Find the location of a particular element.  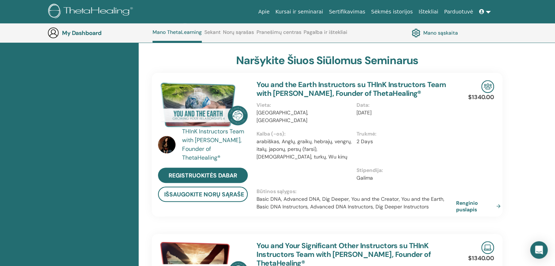

a: Sėkmės istorijos is located at coordinates (392, 12).